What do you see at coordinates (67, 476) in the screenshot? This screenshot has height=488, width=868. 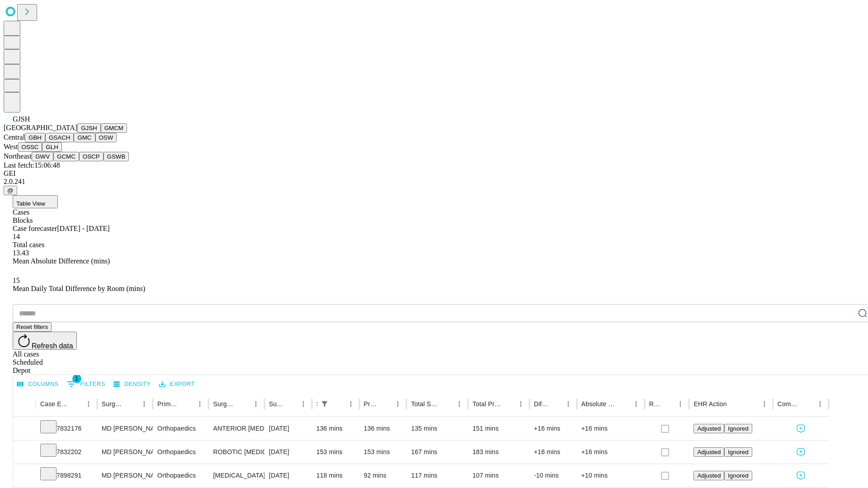 I see `div: 7898291` at bounding box center [67, 476].